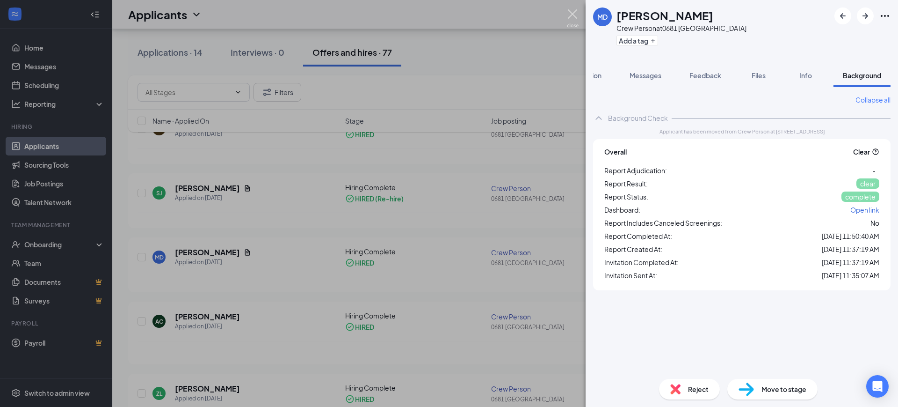 The image size is (898, 407). I want to click on span: Clear, so click(862, 152).